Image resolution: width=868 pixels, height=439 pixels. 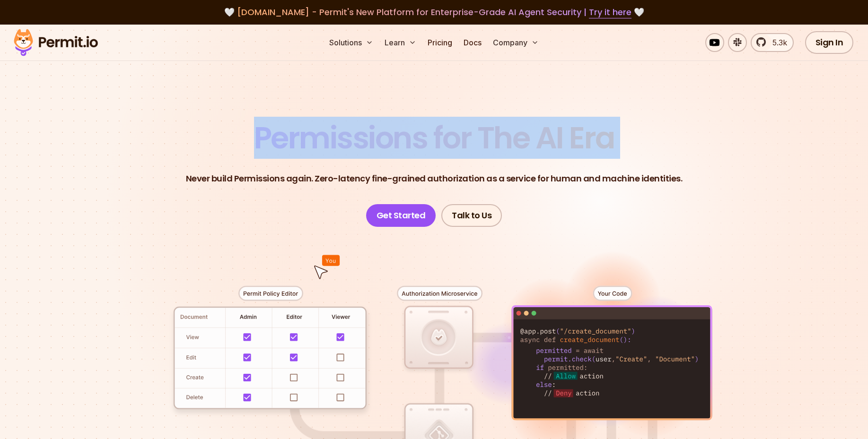 What do you see at coordinates (439, 42) in the screenshot?
I see `a: Pricing` at bounding box center [439, 42].